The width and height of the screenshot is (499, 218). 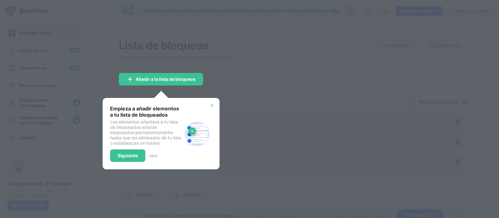 What do you see at coordinates (150, 156) in the screenshot?
I see `font: 1` at bounding box center [150, 156].